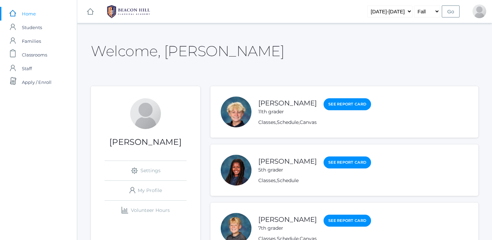 The image size is (492, 240). I want to click on span: Students, so click(32, 27).